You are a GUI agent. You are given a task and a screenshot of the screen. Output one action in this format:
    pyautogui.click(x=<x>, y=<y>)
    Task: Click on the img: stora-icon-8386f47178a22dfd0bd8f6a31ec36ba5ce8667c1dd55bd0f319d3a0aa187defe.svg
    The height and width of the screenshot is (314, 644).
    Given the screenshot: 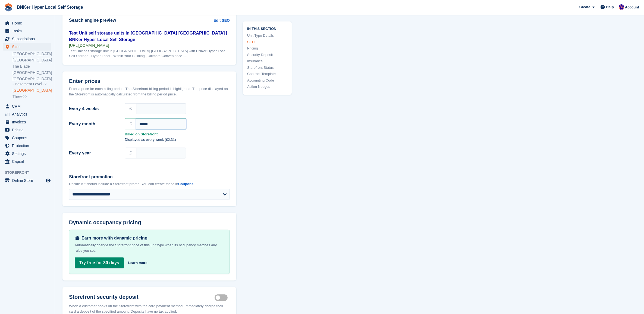 What is the action you would take?
    pyautogui.click(x=9, y=7)
    